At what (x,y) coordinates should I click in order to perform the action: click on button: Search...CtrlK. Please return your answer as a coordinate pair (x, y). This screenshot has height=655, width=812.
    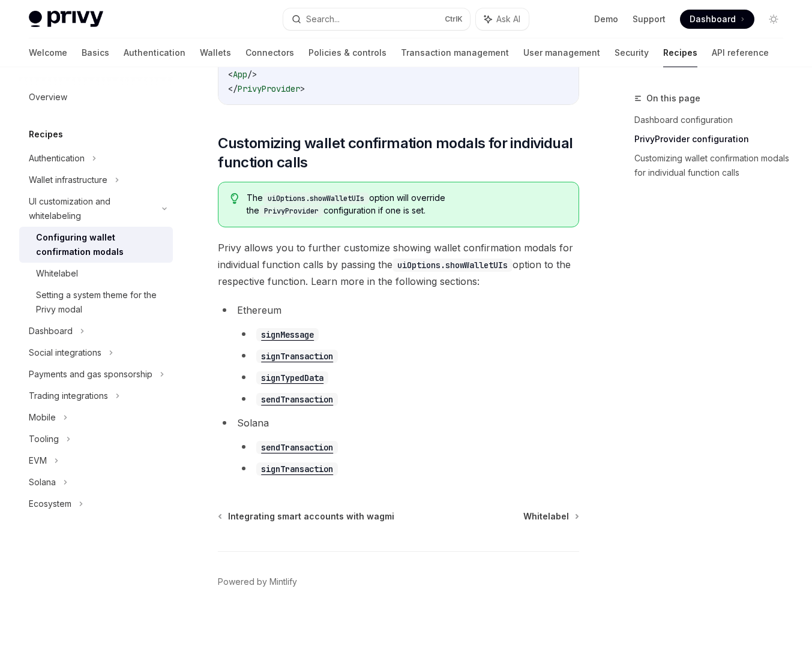
    Looking at the image, I should click on (376, 19).